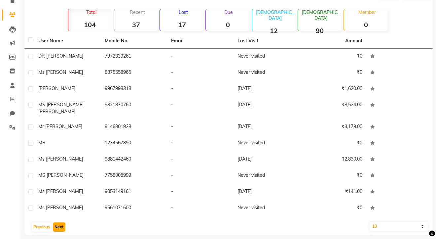 The width and height of the screenshot is (436, 239). I want to click on th: Email, so click(200, 41).